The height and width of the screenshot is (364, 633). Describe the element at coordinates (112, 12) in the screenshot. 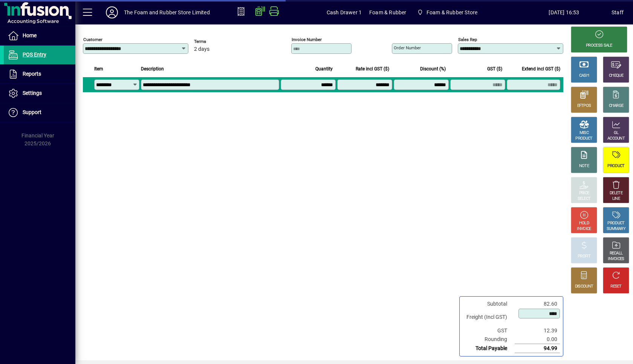

I see `button: Profile` at that location.